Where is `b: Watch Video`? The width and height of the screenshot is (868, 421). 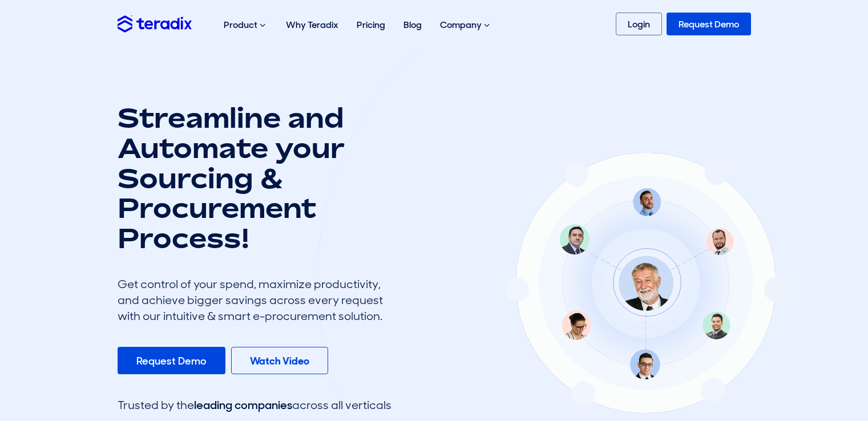
b: Watch Video is located at coordinates (279, 361).